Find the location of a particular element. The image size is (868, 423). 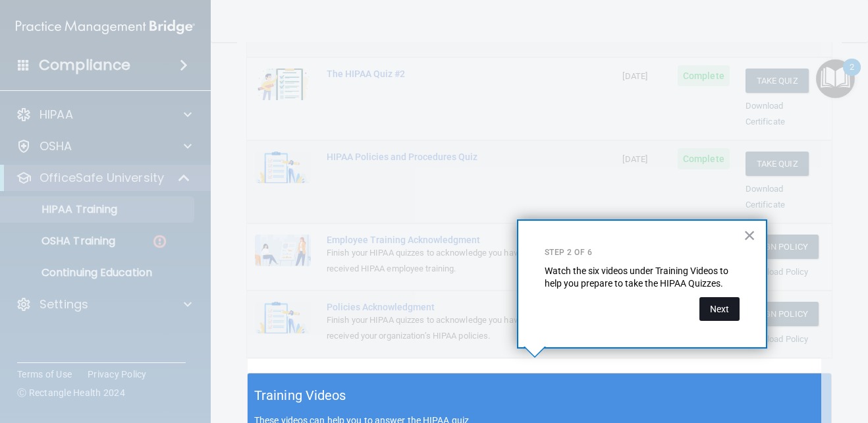

button: Close is located at coordinates (749, 235).